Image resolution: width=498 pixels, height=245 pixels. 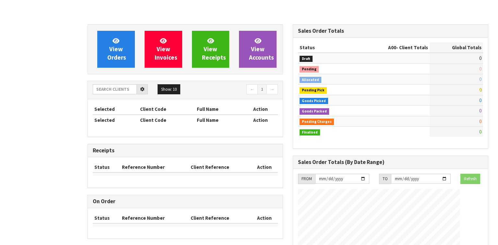 What do you see at coordinates (456, 48) in the screenshot?
I see `th: Global Totals` at bounding box center [456, 48].